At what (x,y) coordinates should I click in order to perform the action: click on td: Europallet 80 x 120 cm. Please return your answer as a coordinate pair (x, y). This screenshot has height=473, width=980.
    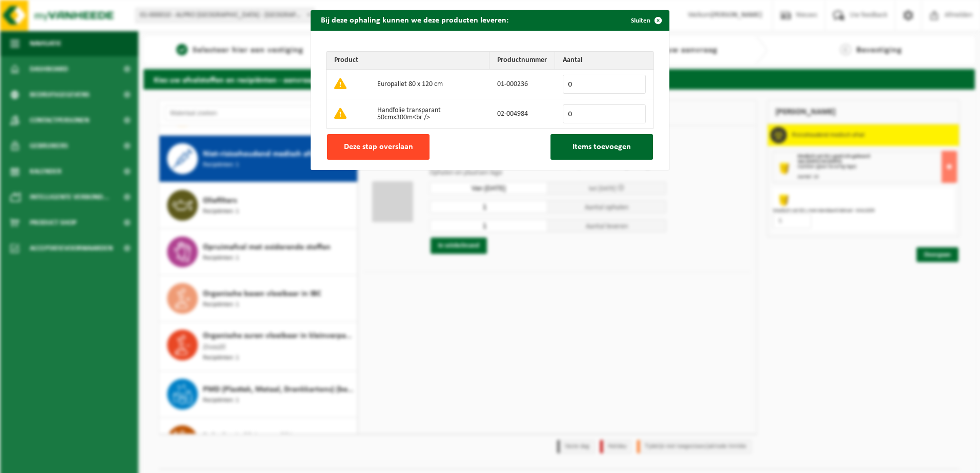
    Looking at the image, I should click on (429, 85).